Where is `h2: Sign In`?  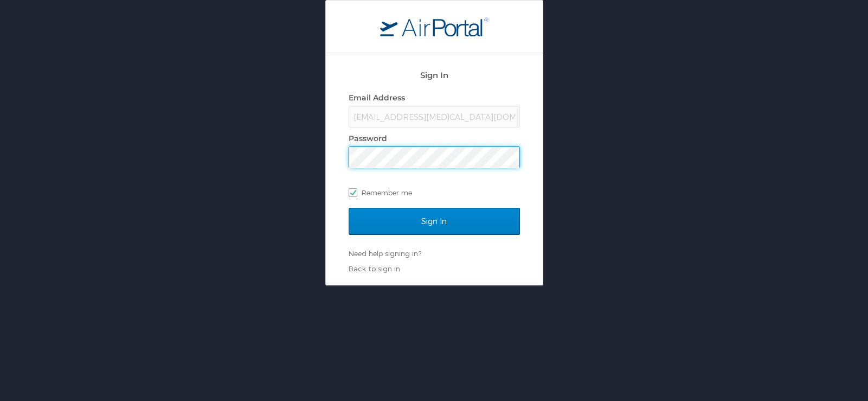 h2: Sign In is located at coordinates (434, 76).